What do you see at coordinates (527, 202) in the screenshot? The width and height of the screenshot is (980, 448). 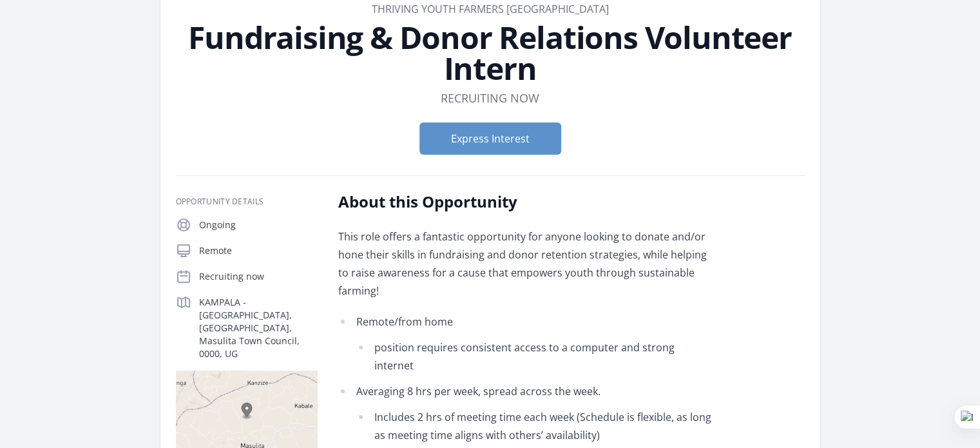 I see `h2: About this Opportunity` at bounding box center [527, 202].